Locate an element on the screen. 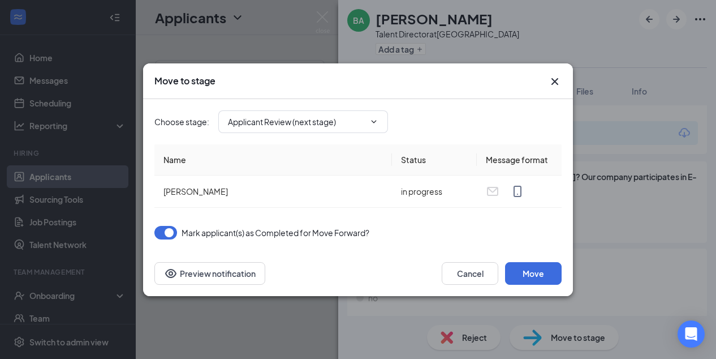  button: Move is located at coordinates (534, 273).